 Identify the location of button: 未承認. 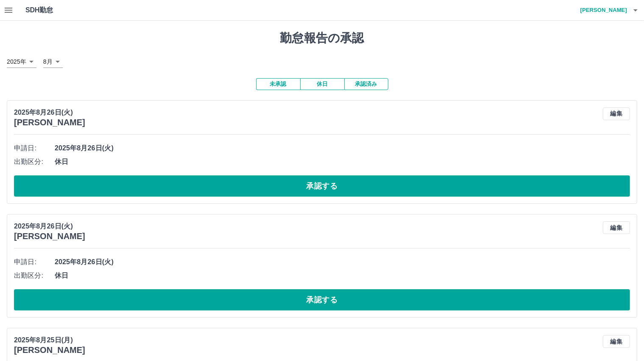
(278, 84).